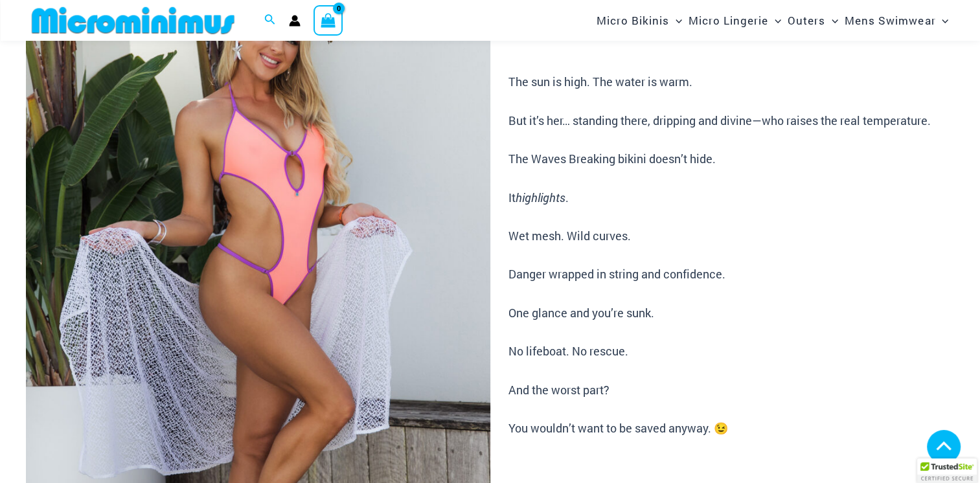  Describe the element at coordinates (946, 471) in the screenshot. I see `div: TrustedSite Certified` at that location.